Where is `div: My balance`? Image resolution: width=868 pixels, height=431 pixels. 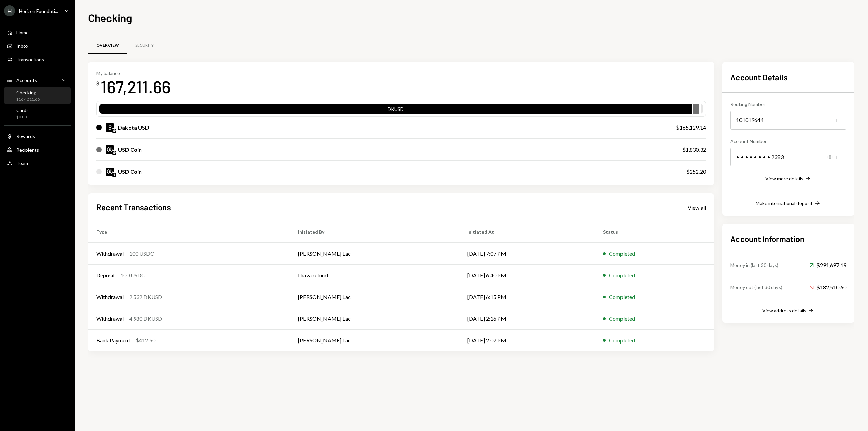 div: My balance is located at coordinates (134, 73).